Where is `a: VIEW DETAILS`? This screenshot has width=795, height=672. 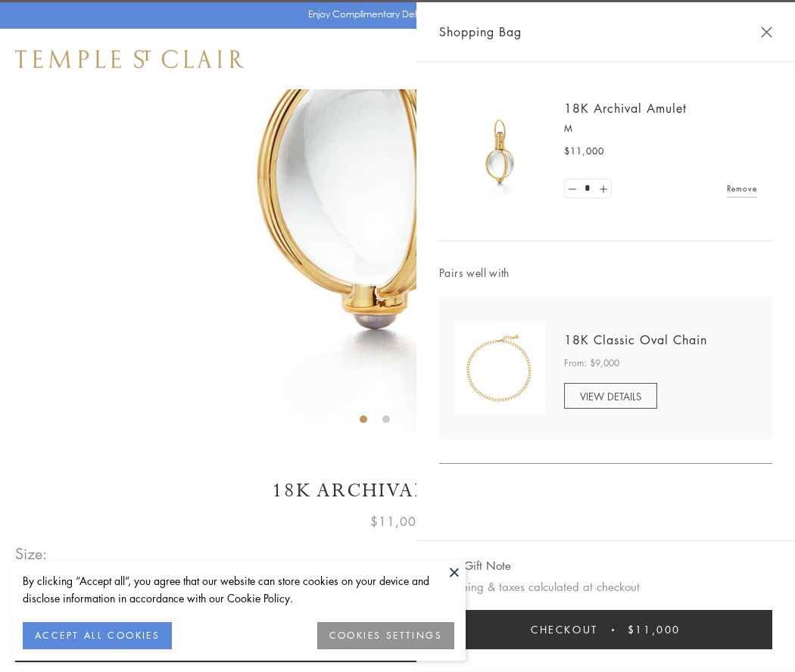
a: VIEW DETAILS is located at coordinates (610, 395).